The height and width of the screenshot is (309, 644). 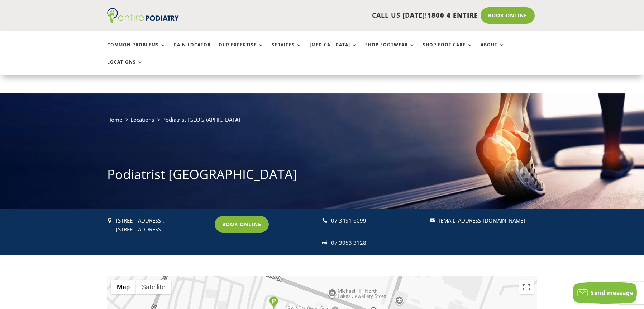 What do you see at coordinates (604, 293) in the screenshot?
I see `button: Send message` at bounding box center [604, 293].